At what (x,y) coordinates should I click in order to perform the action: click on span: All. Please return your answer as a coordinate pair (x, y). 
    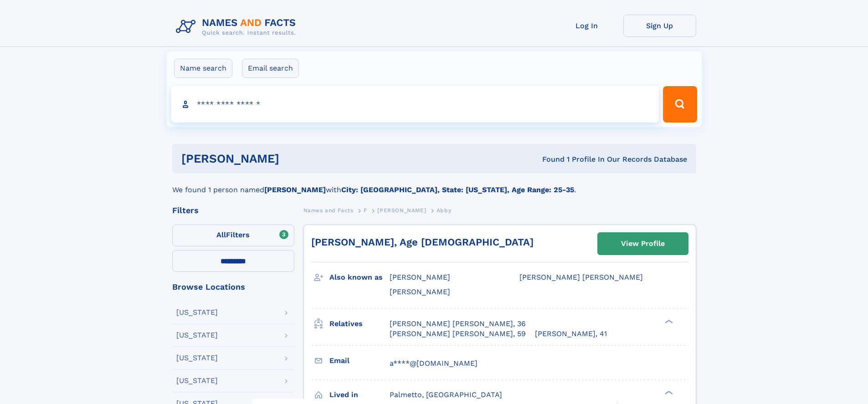
    Looking at the image, I should click on (221, 234).